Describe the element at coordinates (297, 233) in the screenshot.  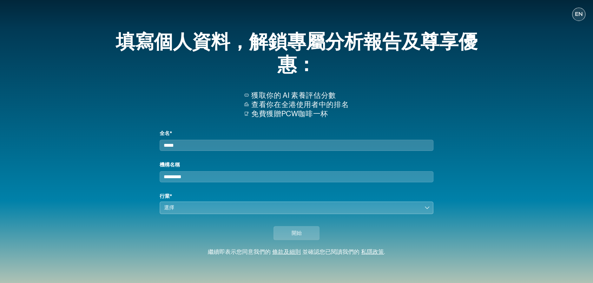
I see `button: 開始` at that location.